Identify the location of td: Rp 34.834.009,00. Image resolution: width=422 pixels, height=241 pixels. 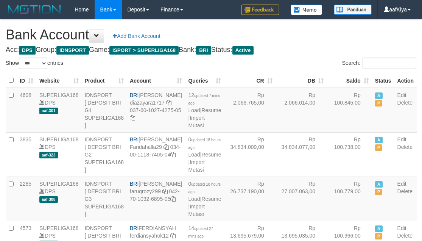
(249, 154).